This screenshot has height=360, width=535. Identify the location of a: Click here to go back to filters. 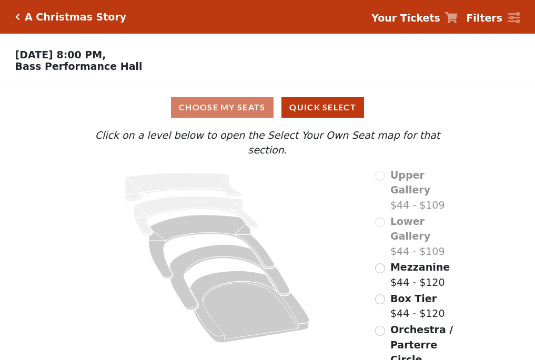
(17, 17).